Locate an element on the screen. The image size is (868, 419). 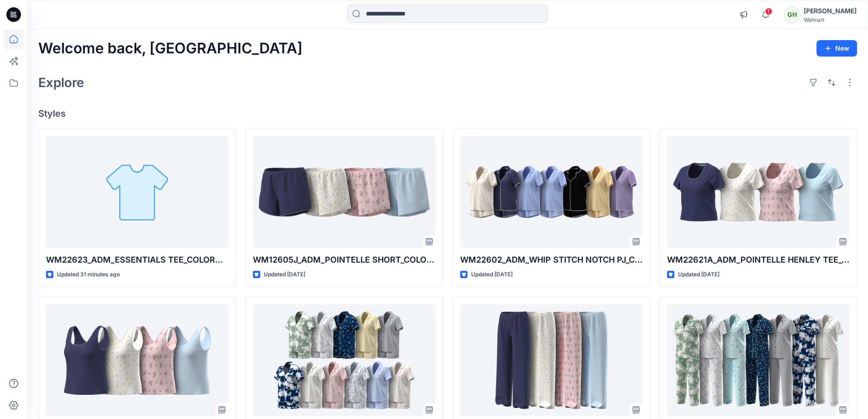
p: WM22602_ADM_WHIP STITCH NOTCH PJ_COLORWAY is located at coordinates (552, 260).